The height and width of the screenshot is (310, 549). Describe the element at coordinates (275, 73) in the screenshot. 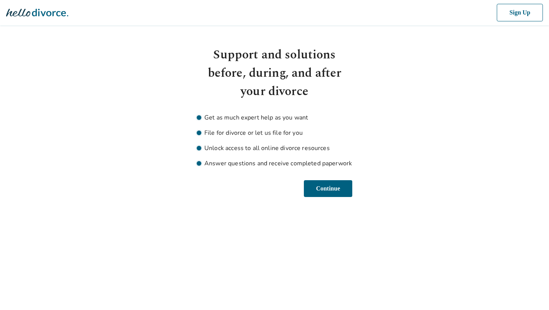

I see `h1: Support and solutions before, during, and after your divorce` at that location.